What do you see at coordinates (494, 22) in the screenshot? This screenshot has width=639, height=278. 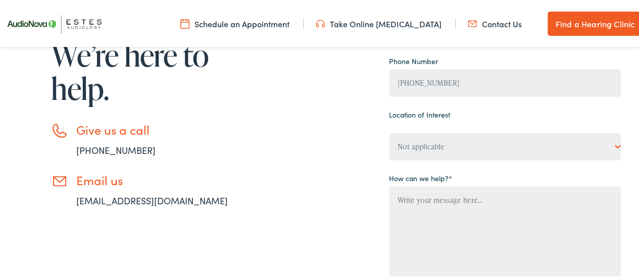 I see `a: Contact Us` at bounding box center [494, 22].